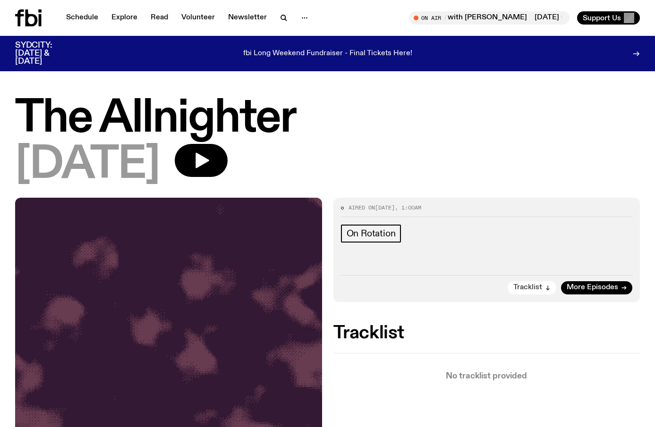 This screenshot has width=655, height=427. What do you see at coordinates (532, 288) in the screenshot?
I see `button: Tracklist` at bounding box center [532, 288].